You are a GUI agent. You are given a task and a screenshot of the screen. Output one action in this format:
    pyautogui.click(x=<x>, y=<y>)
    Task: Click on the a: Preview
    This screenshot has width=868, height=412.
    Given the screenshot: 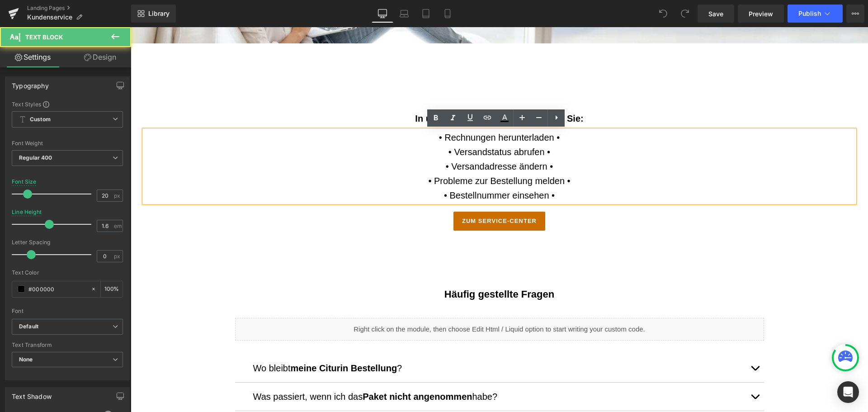 What is the action you would take?
    pyautogui.click(x=761, y=13)
    